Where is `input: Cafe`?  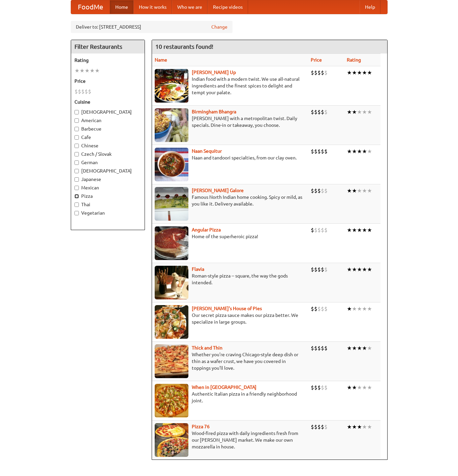
input: Cafe is located at coordinates (77, 138).